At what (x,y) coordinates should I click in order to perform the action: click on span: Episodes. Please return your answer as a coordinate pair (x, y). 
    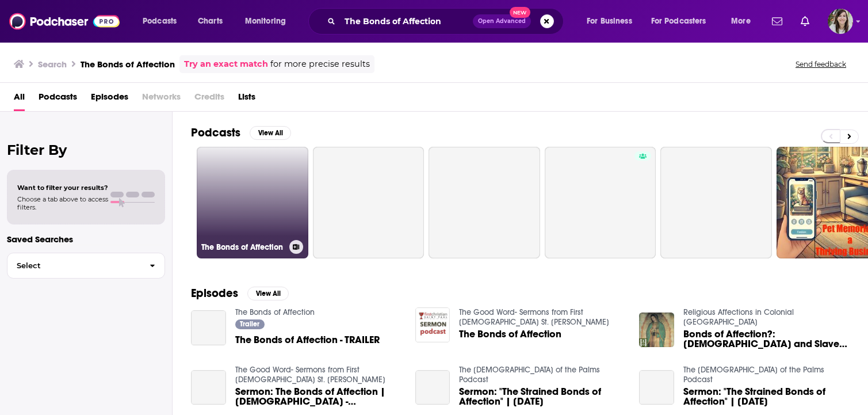
    Looking at the image, I should click on (109, 99).